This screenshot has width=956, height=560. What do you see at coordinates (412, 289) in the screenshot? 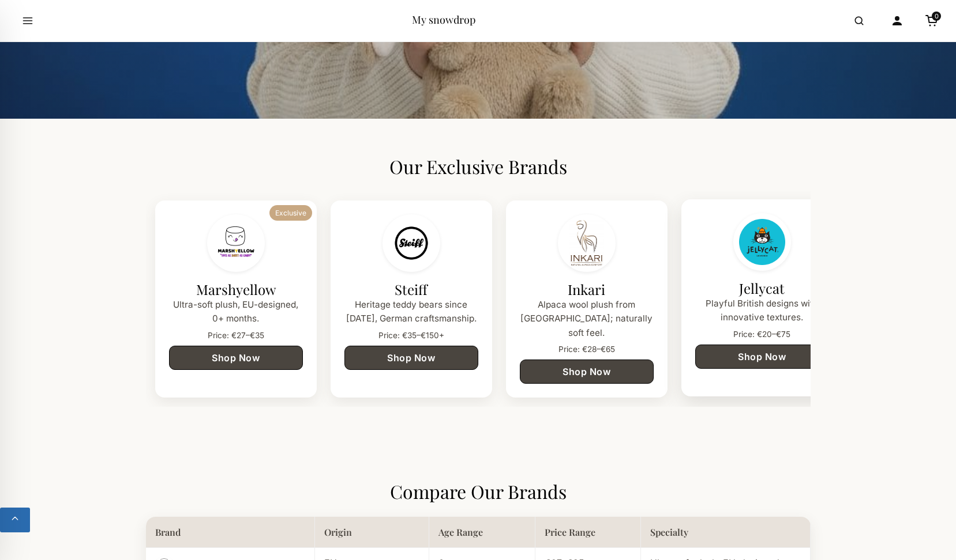
I see `h3: Steiff` at bounding box center [412, 289].